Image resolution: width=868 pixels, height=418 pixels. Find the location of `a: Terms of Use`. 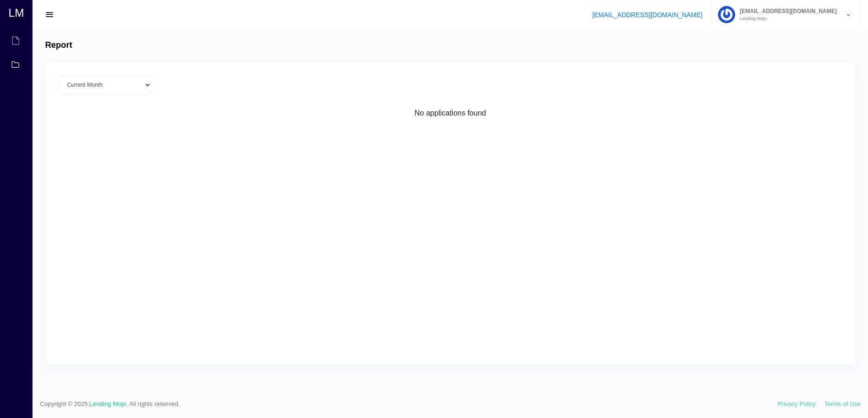

a: Terms of Use is located at coordinates (842, 403).